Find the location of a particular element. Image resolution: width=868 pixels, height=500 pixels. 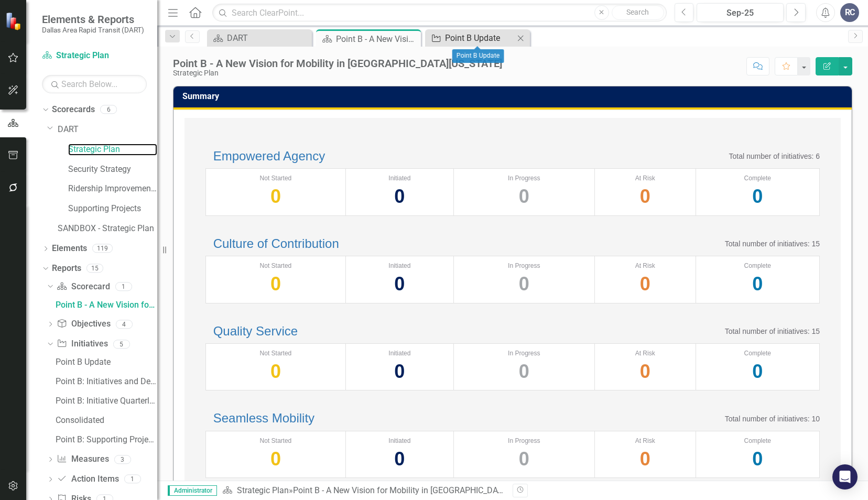

a: Elements is located at coordinates (69, 249).